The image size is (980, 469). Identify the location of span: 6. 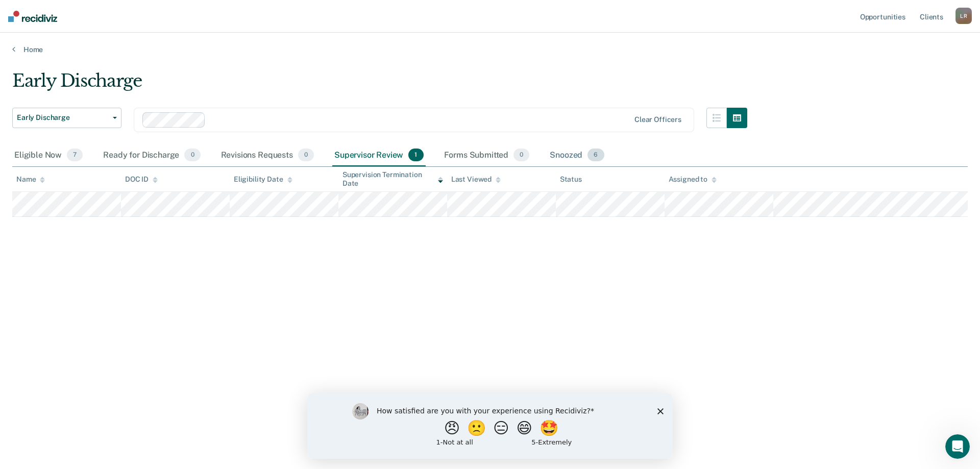
(596, 155).